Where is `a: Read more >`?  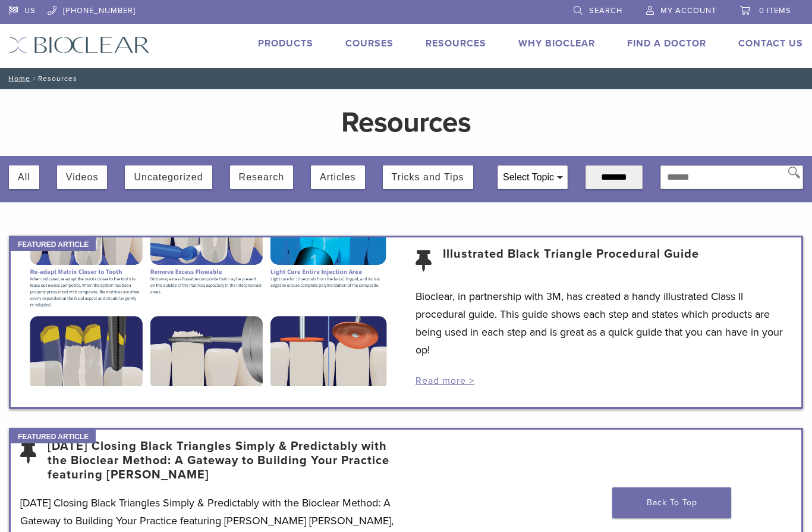 a: Read more > is located at coordinates (444, 381).